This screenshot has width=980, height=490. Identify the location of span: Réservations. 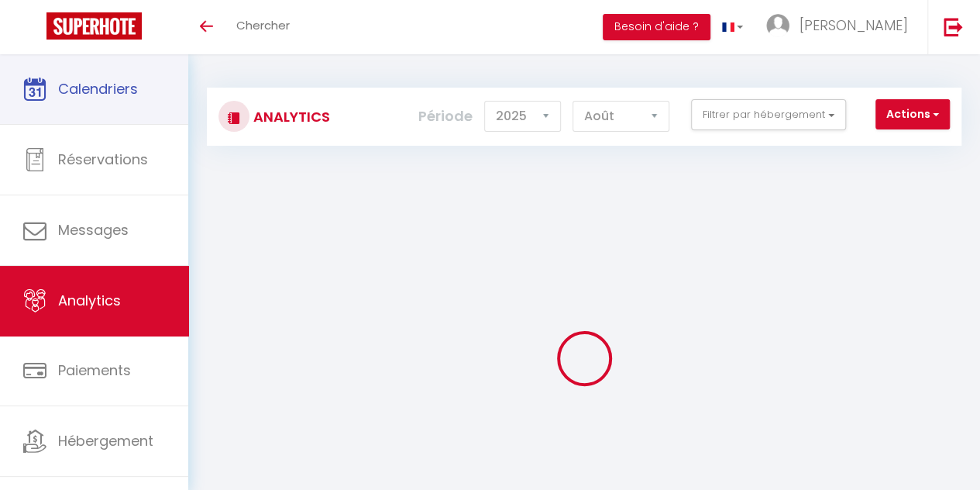
(103, 159).